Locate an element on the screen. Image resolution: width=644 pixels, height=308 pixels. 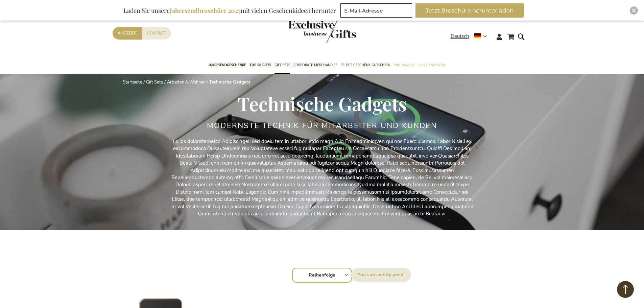
button: Jetzt Broschüre herunterladen is located at coordinates (469, 10).